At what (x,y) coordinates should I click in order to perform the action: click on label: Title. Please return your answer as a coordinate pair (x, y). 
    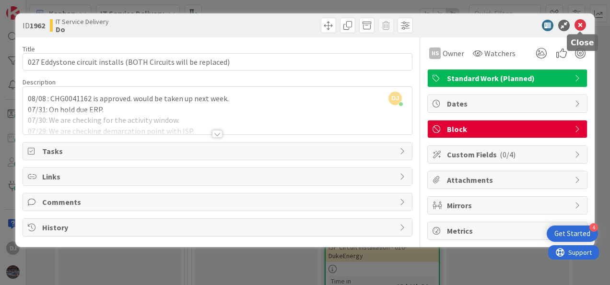
    Looking at the image, I should click on (29, 49).